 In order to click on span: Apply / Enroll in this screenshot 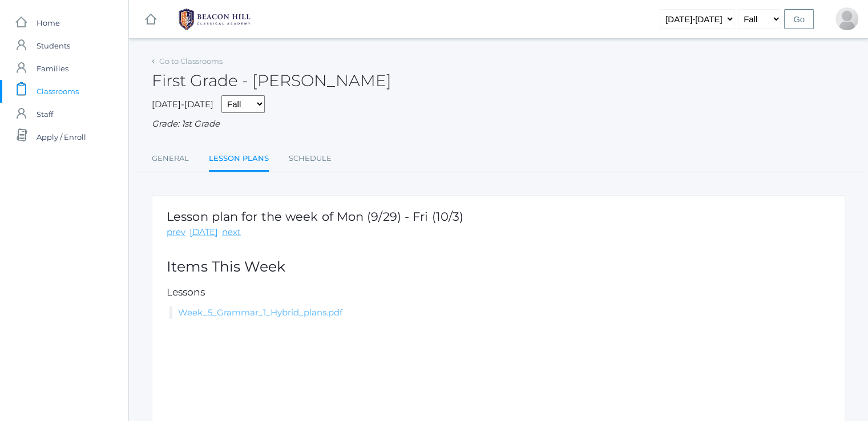, I will do `click(61, 137)`.